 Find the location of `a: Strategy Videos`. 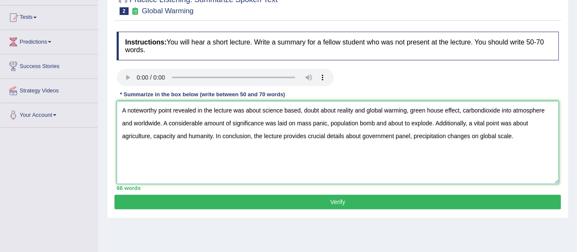

a: Strategy Videos is located at coordinates (49, 89).